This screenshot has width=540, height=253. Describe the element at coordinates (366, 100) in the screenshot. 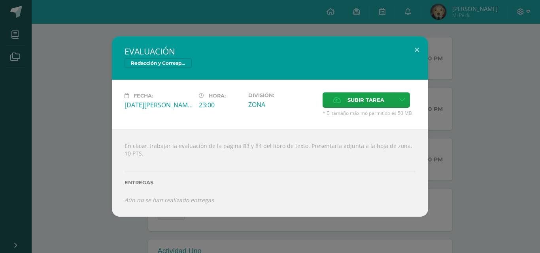

I see `span: Subir tarea` at that location.